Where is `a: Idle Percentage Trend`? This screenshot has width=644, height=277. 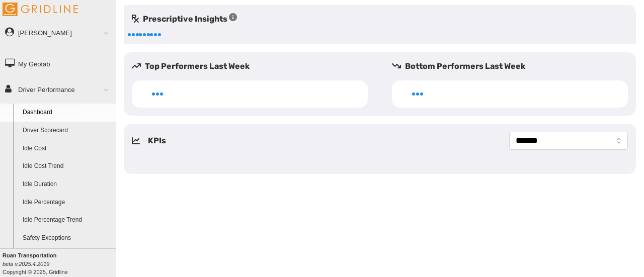 a: Idle Percentage Trend is located at coordinates (67, 220).